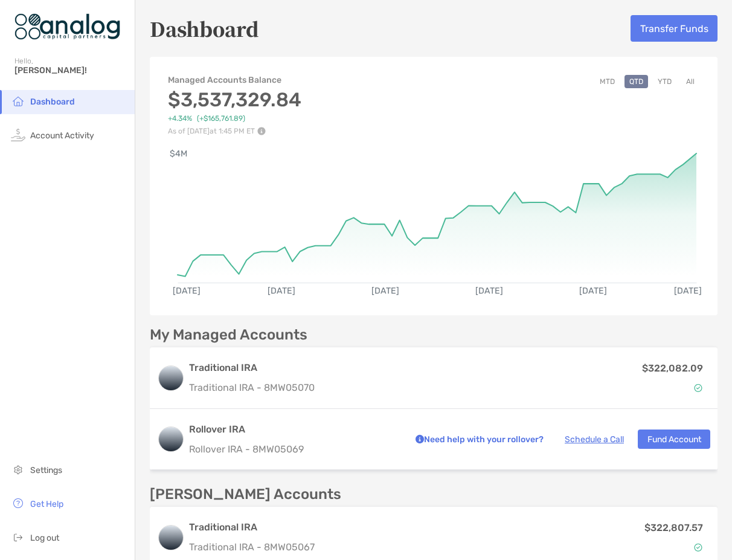  What do you see at coordinates (62, 135) in the screenshot?
I see `span: Account Activity` at bounding box center [62, 135].